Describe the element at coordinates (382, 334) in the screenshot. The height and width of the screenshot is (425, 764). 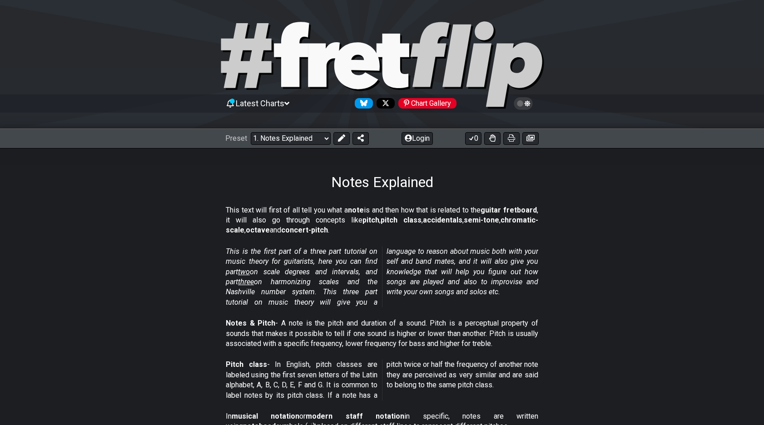
I see `p: - A note is the pitch and duration of a sound. Pitch is a perceptual property of sounds that make...` at that location.